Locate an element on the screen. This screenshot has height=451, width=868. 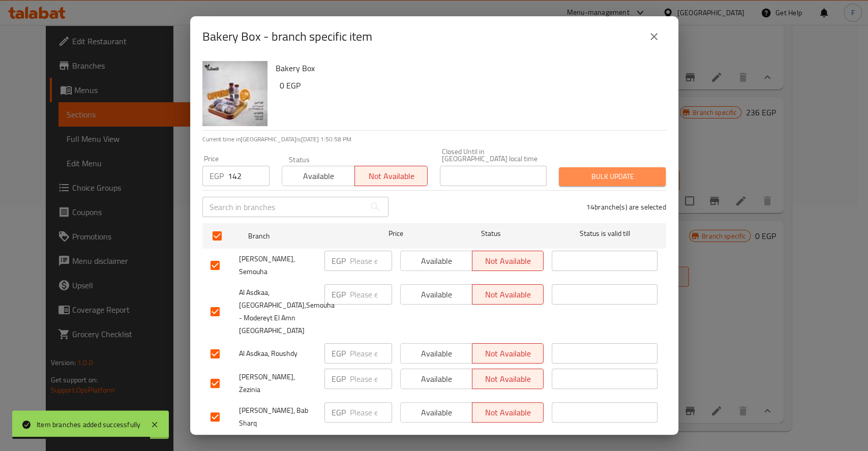
img: Bakery Box is located at coordinates (235, 93).